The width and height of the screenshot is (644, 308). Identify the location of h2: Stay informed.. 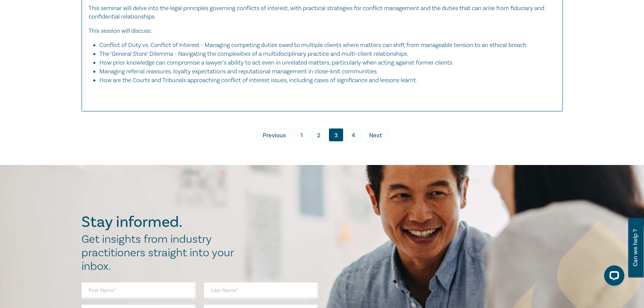
(161, 222).